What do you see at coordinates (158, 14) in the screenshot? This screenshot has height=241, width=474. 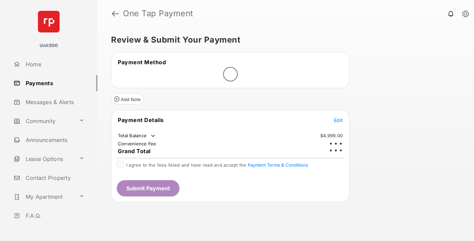 I see `strong: One Tap Payment` at bounding box center [158, 14].